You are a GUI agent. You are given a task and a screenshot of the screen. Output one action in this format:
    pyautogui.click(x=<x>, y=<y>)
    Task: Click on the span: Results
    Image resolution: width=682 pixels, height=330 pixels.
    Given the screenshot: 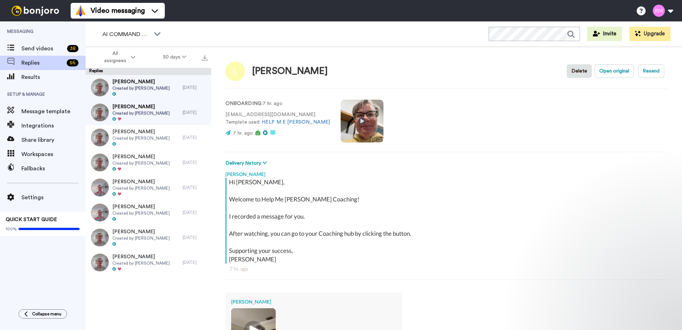 What is the action you would take?
    pyautogui.click(x=54, y=77)
    